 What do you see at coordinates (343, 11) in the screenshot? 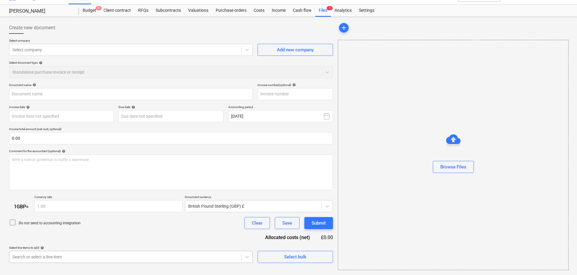
I see `div: Analytics` at bounding box center [343, 11].